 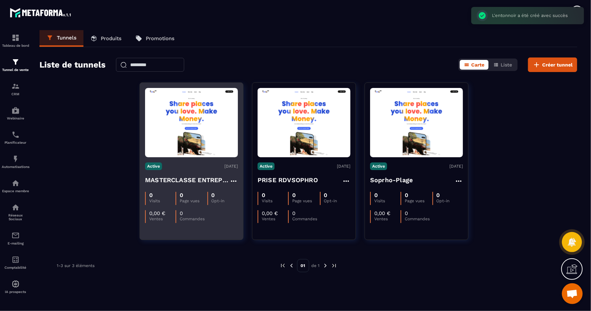 What do you see at coordinates (391, 180) in the screenshot?
I see `h4: Soprho-Plage` at bounding box center [391, 180].